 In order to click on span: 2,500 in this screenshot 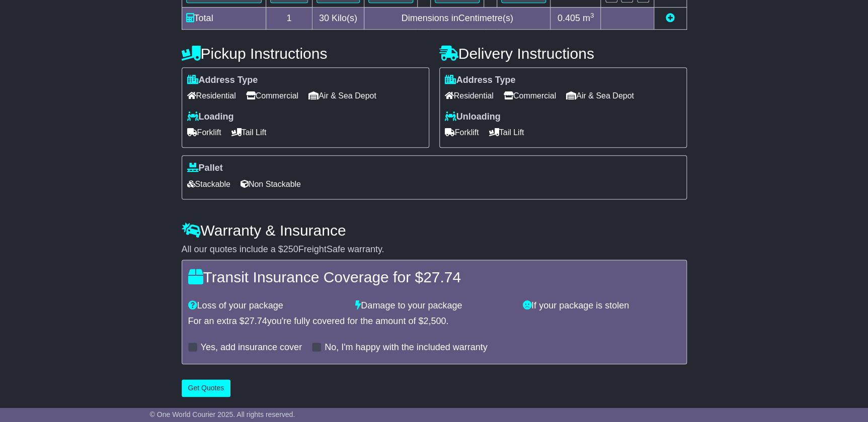, I will do `click(434, 321)`.